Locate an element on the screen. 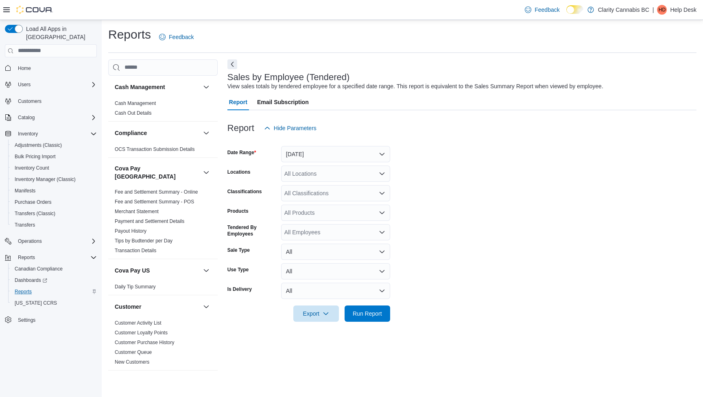  div: Customer is located at coordinates (163, 344).